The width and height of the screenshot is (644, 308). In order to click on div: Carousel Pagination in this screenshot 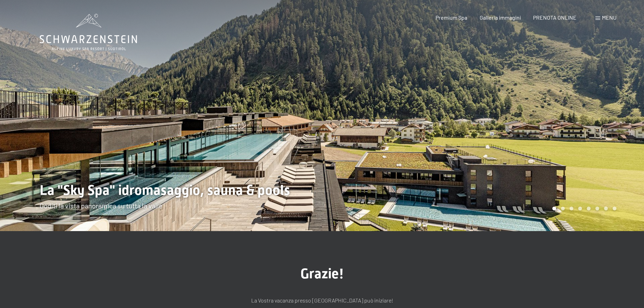, I will do `click(583, 208)`.